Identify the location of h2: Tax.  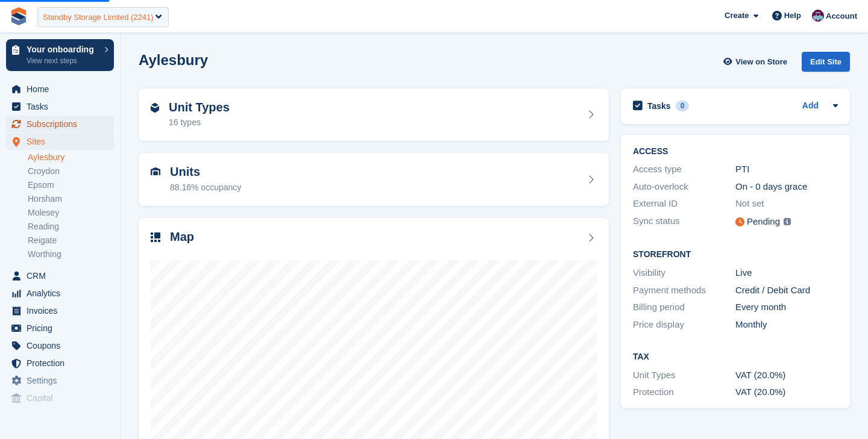
(735, 357).